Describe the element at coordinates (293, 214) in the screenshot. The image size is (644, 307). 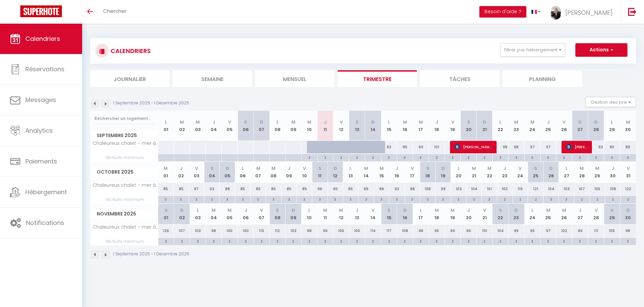
I see `th: 09` at that location.